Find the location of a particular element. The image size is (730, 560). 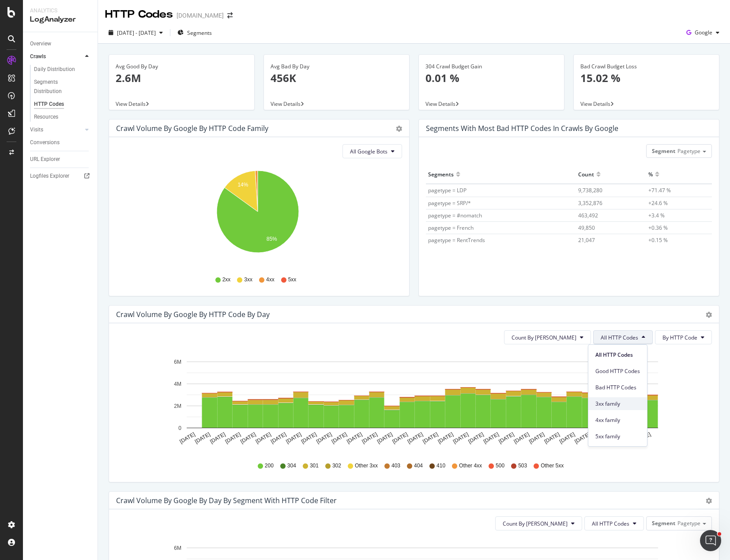

span: pagetype = #nomatch is located at coordinates (455, 215).